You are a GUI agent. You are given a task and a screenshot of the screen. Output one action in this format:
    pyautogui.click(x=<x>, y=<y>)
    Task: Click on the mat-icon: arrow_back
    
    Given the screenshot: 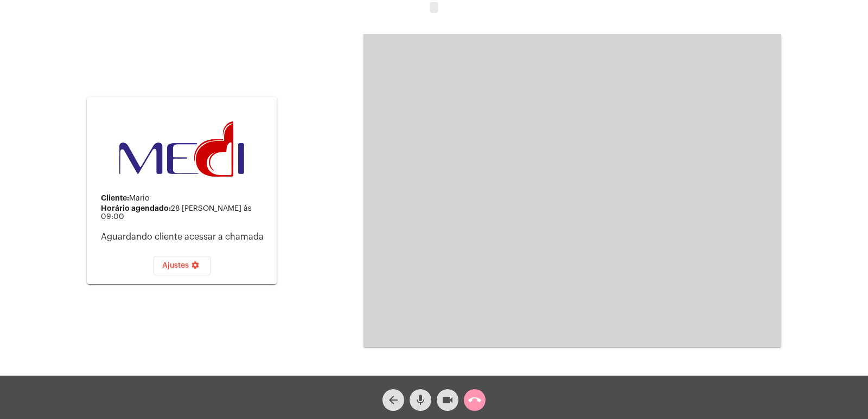 What is the action you would take?
    pyautogui.click(x=393, y=400)
    